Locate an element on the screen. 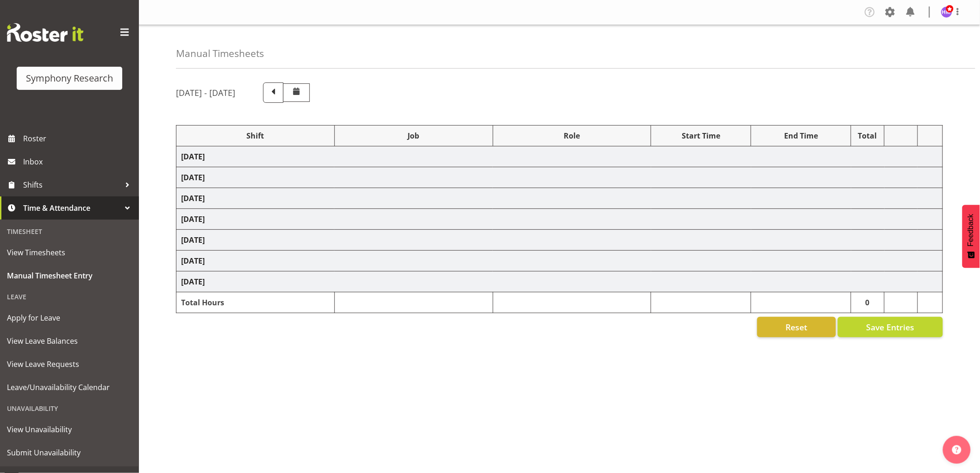  span: Save Entries is located at coordinates (891, 327).